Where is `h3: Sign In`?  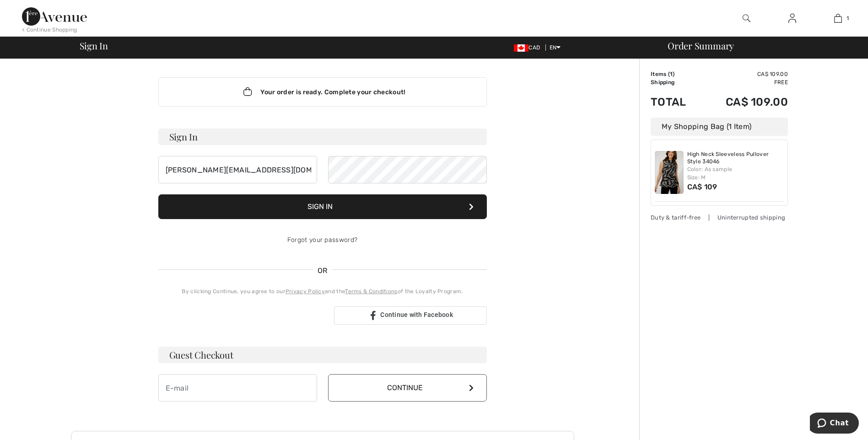 h3: Sign In is located at coordinates (322, 137).